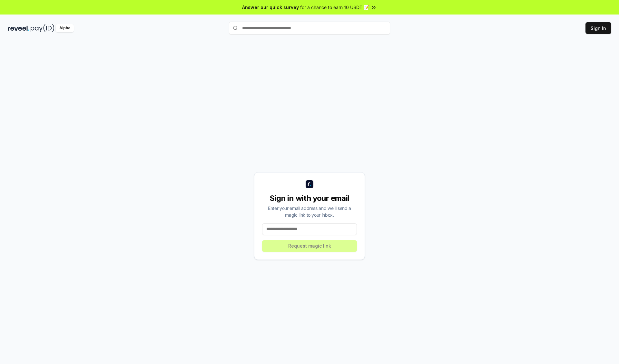 The height and width of the screenshot is (364, 619). What do you see at coordinates (335, 7) in the screenshot?
I see `span: for a chance to earn 10 USDT 📝` at bounding box center [335, 7].